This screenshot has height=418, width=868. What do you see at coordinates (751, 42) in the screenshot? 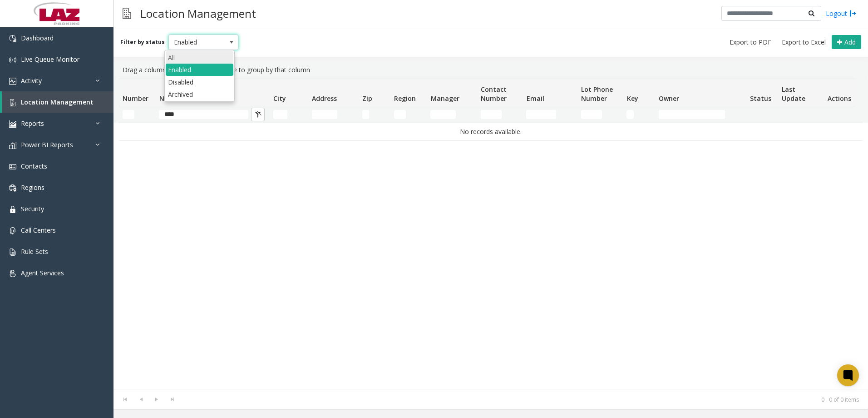
I see `span: Export to PDF` at bounding box center [751, 42].